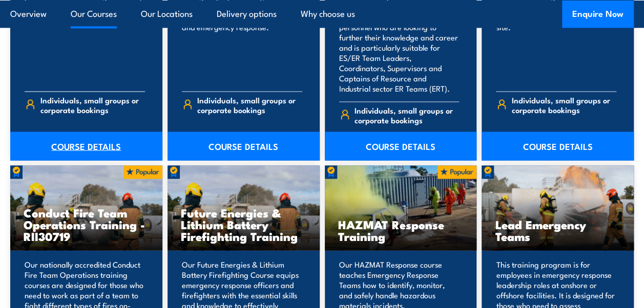  I want to click on h3: Lead Emergency Teams, so click(557, 230).